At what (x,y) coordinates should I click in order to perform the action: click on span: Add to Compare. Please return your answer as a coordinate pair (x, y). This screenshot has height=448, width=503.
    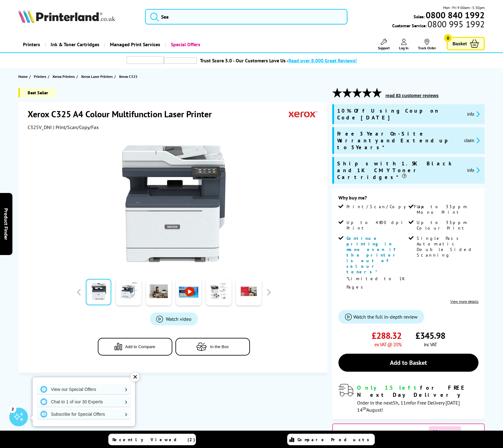
    Looking at the image, I should click on (140, 346).